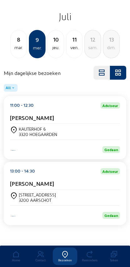 Image resolution: width=130 pixels, height=267 pixels. What do you see at coordinates (74, 47) in the screenshot?
I see `div: ven.` at bounding box center [74, 47].